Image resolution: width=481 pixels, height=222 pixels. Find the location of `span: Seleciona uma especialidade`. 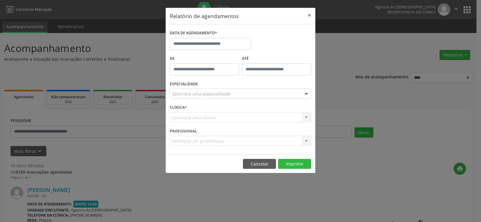

span: Seleciona uma especialidade is located at coordinates (201, 94).